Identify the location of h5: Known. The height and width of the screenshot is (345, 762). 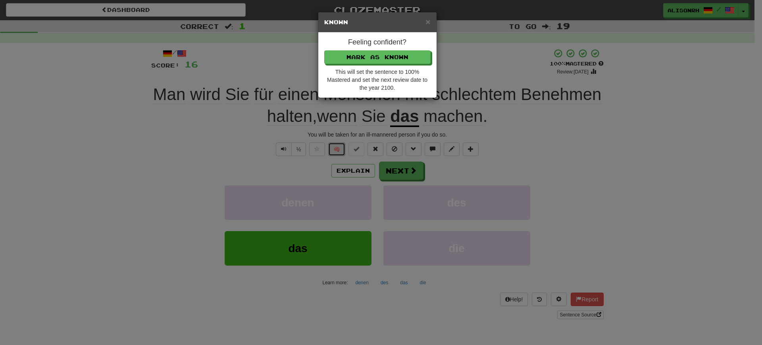
(377, 22).